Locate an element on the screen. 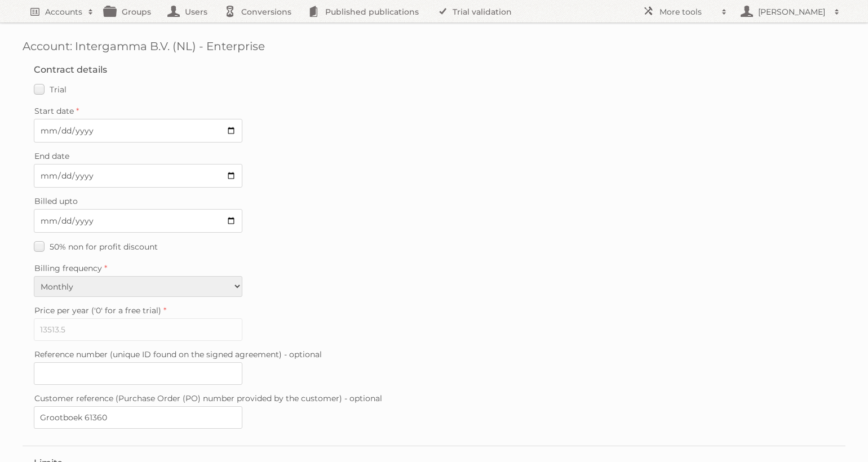 The height and width of the screenshot is (462, 868). span: 50% non for profit discount is located at coordinates (103, 247).